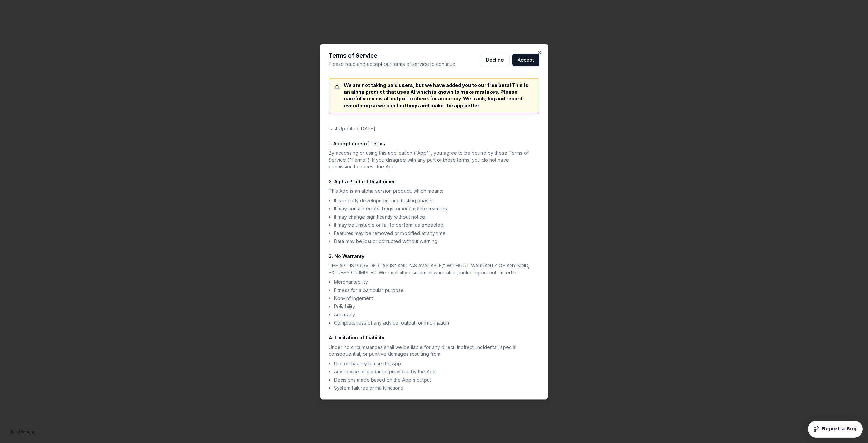 The width and height of the screenshot is (868, 443). I want to click on p: THE APP IS PROVIDED "AS IS" AND "AS AVAILABLE," WITHOUT WARRANTY OF ANY KIND, EXPRESS OR IMPLIED...., so click(432, 269).